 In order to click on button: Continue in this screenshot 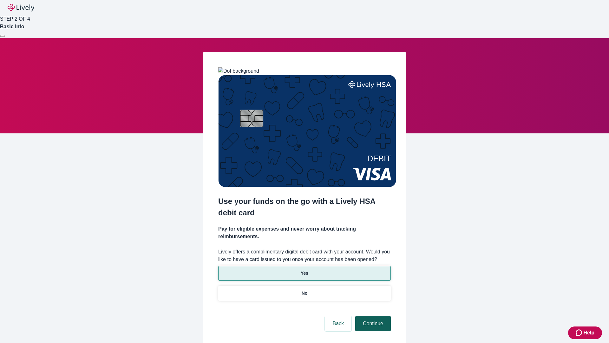, I will do `click(373, 323)`.